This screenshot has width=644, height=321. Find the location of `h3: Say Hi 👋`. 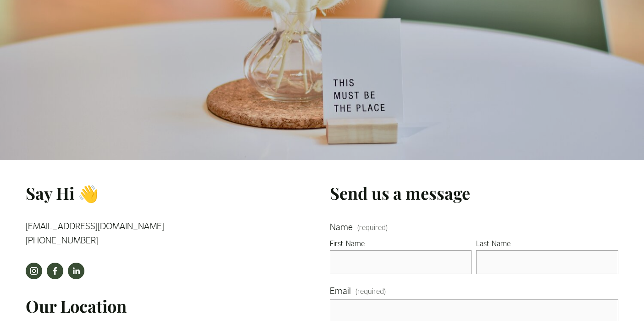

h3: Say Hi 👋 is located at coordinates (120, 193).